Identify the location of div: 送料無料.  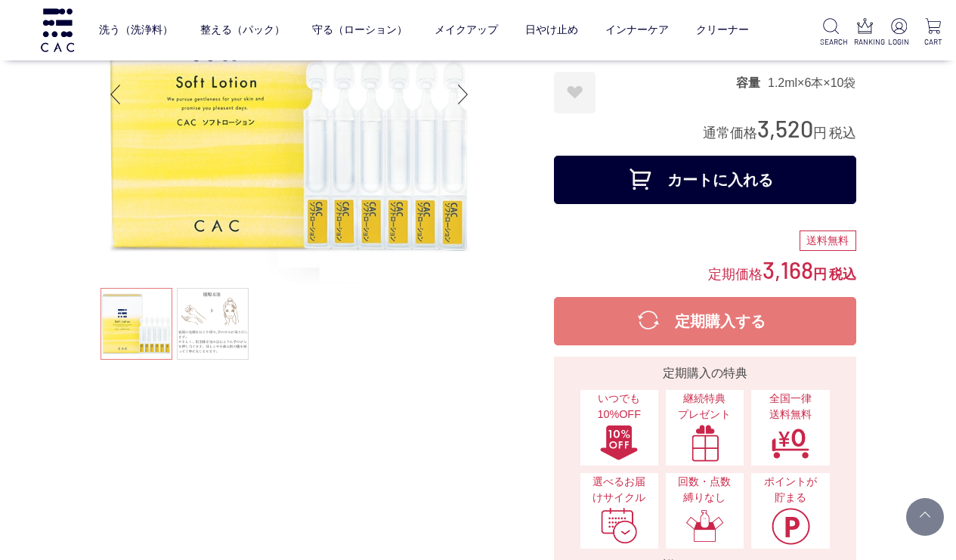
(828, 241).